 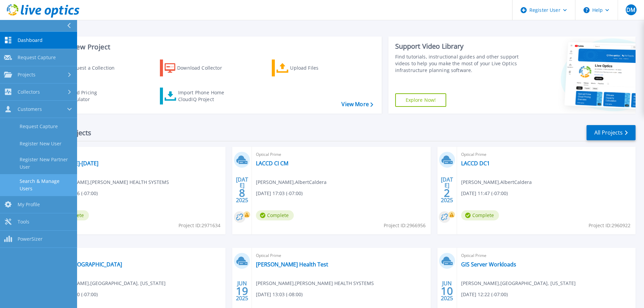 I want to click on a: LACCD CI CM, so click(x=272, y=163).